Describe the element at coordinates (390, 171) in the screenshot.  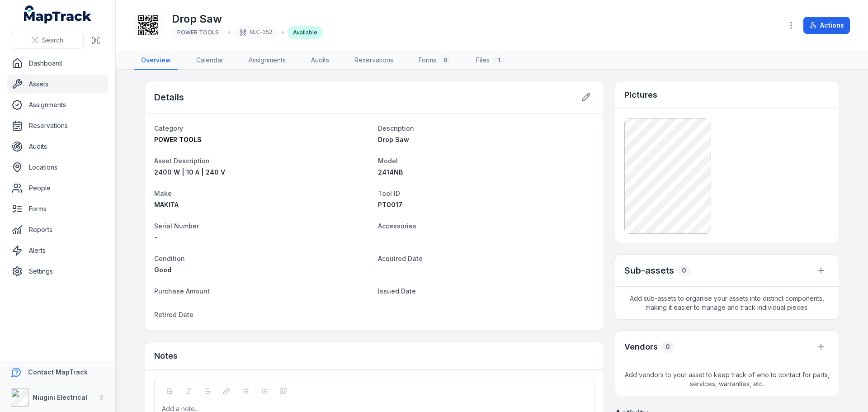
I see `span: 2414NB` at that location.